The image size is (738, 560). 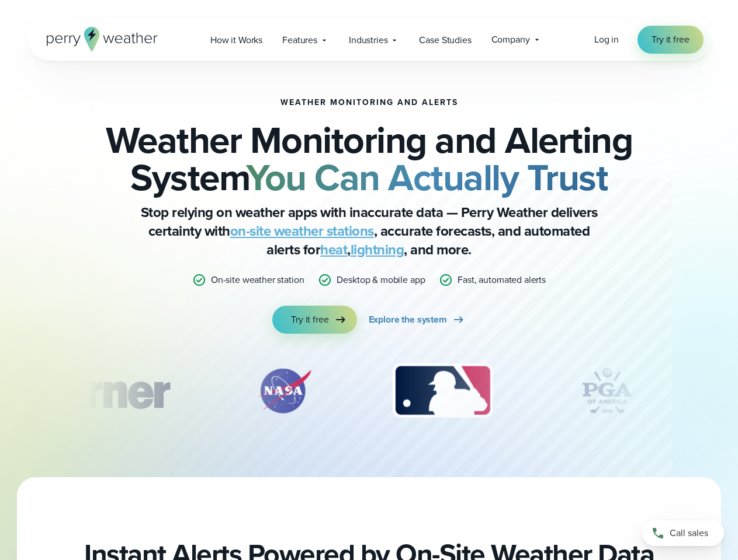 I want to click on span: Log in, so click(x=606, y=39).